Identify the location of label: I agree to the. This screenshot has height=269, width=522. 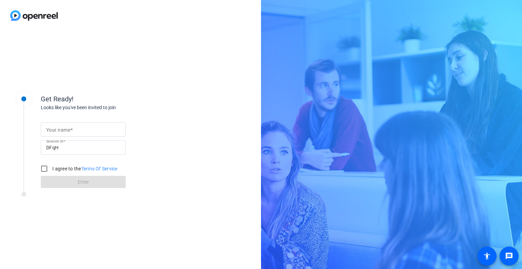
(84, 169).